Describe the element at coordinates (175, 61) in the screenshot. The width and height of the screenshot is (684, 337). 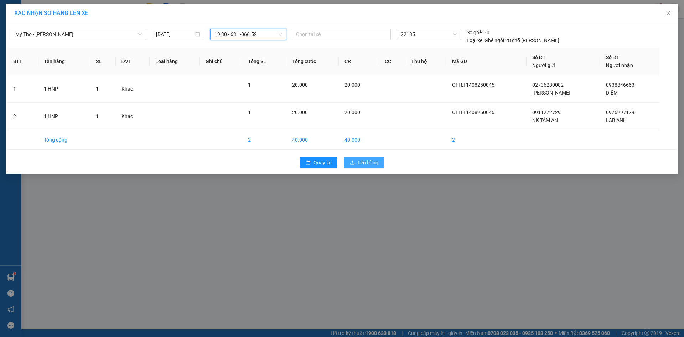
I see `th: Loại hàng` at that location.